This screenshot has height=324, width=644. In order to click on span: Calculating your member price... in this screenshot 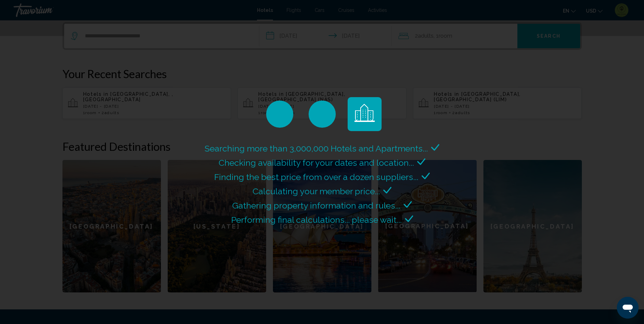, I will do `click(316, 191)`.